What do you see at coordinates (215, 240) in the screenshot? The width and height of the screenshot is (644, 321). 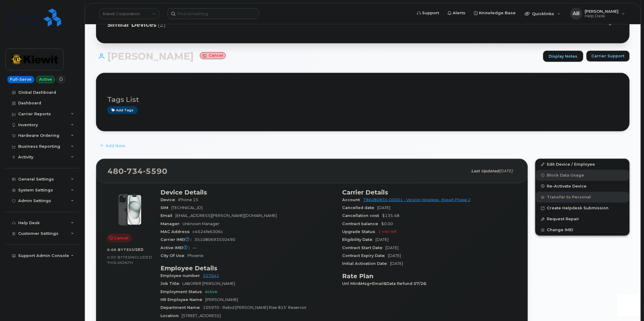 I see `span: 351080693550490` at bounding box center [215, 240].